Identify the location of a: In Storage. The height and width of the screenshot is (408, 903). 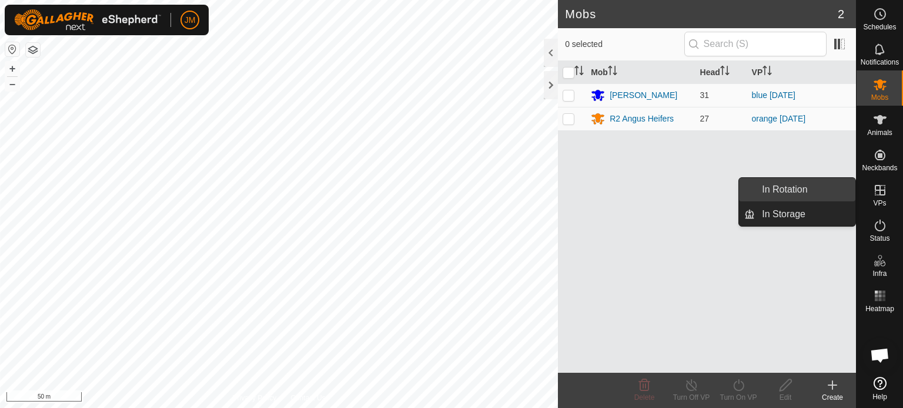
(805, 215).